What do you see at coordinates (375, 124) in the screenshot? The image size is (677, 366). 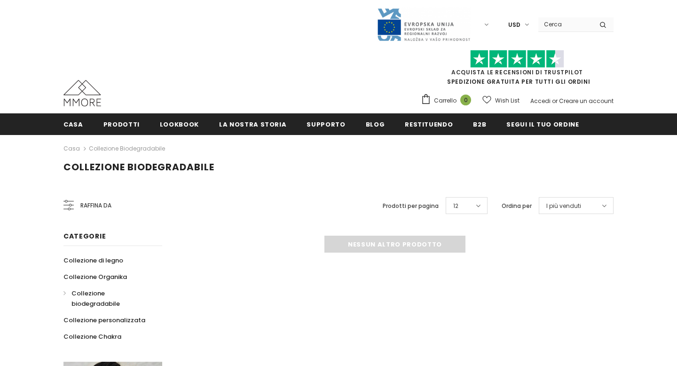 I see `span: Blog` at bounding box center [375, 124].